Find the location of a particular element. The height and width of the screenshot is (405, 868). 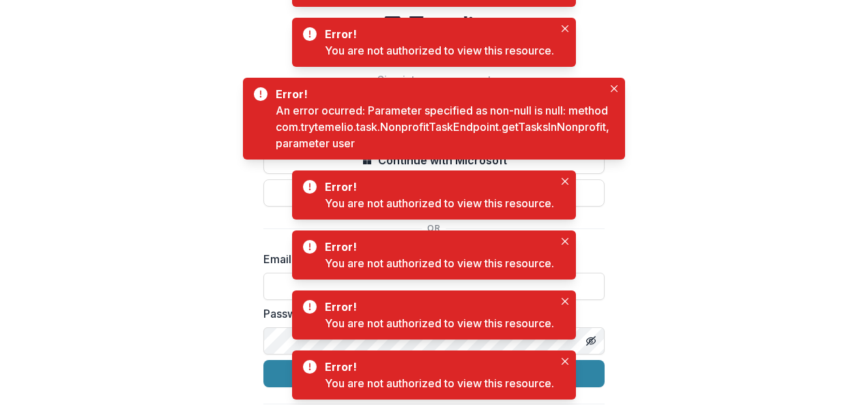

button: Continue with Microsoft is located at coordinates (434, 161).